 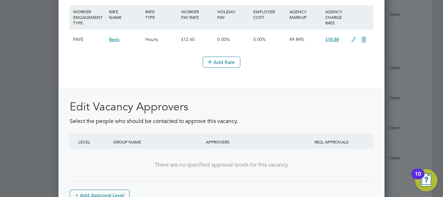 What do you see at coordinates (332, 142) in the screenshot?
I see `div: REQ. APPROVALS` at bounding box center [332, 142].